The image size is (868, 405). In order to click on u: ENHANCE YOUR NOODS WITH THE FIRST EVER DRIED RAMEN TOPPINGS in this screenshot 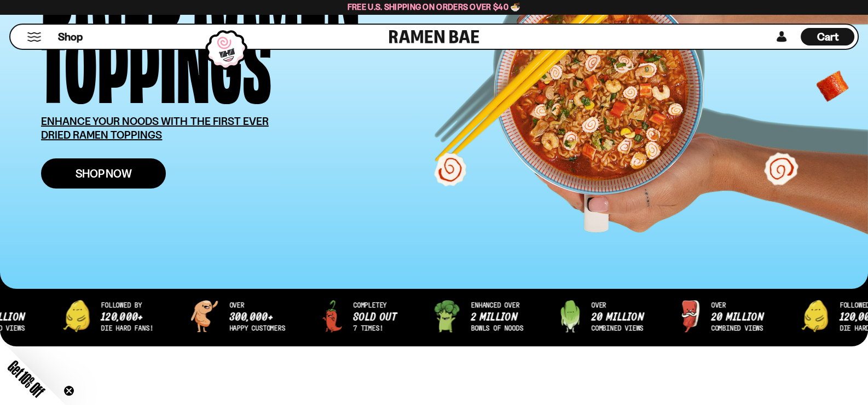, I will do `click(155, 127)`.